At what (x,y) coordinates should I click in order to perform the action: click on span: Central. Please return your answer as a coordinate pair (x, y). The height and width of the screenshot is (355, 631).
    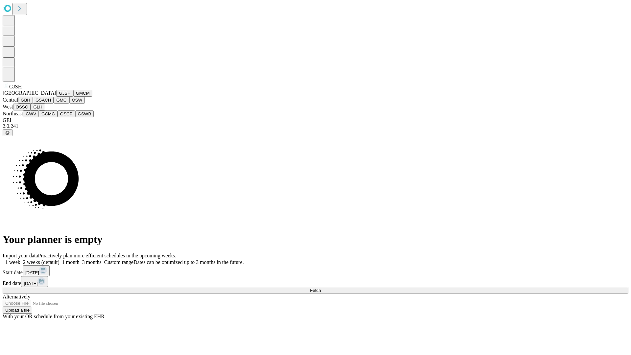
    Looking at the image, I should click on (10, 100).